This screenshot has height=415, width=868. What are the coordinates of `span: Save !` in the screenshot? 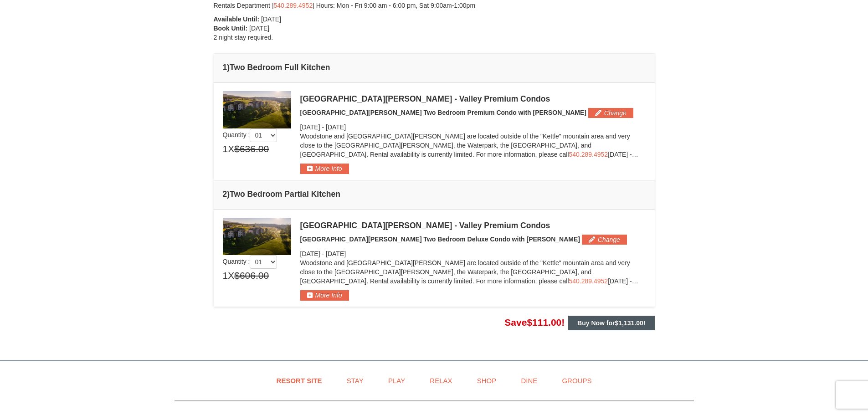 It's located at (535, 322).